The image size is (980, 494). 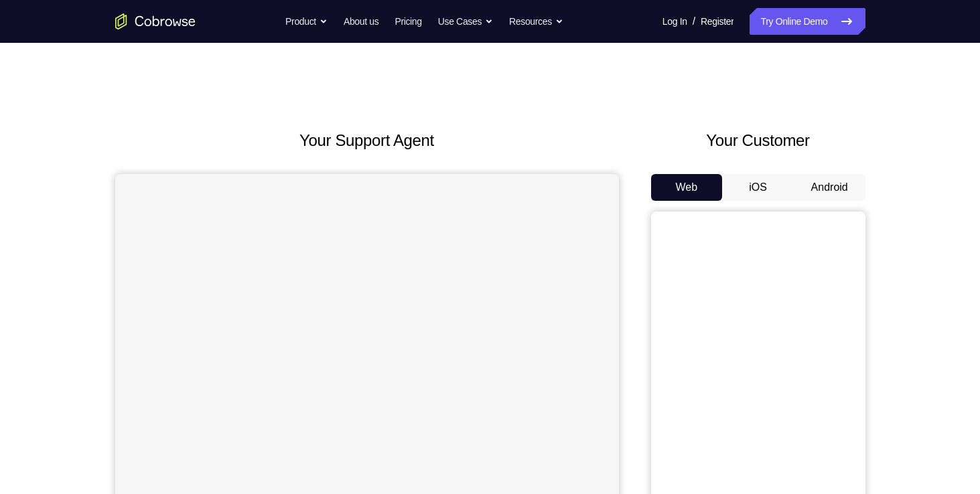 What do you see at coordinates (466, 22) in the screenshot?
I see `button: Use Cases` at bounding box center [466, 22].